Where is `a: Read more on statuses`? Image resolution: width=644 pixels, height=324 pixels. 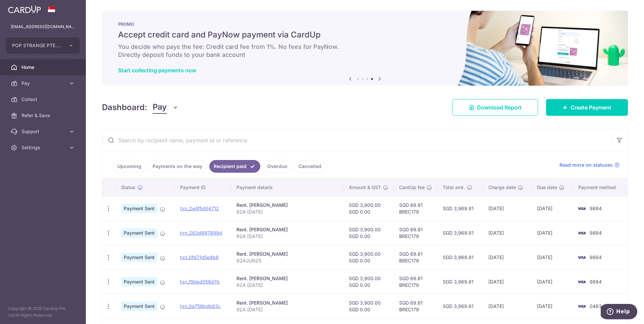
a: Read more on statuses is located at coordinates (589, 165).